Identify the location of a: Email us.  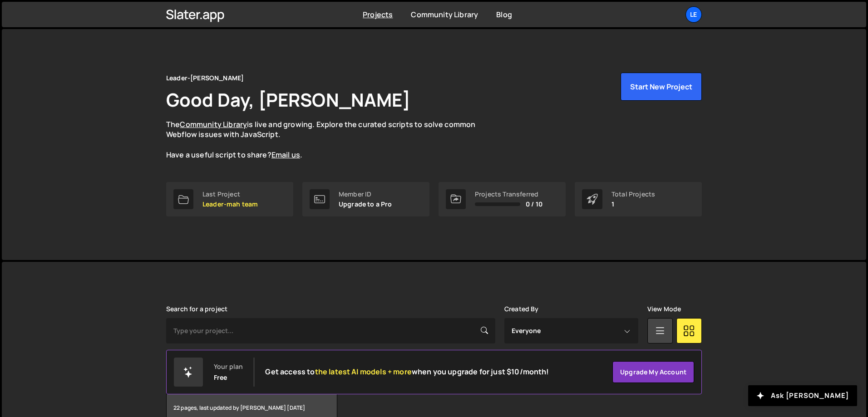
(285, 155).